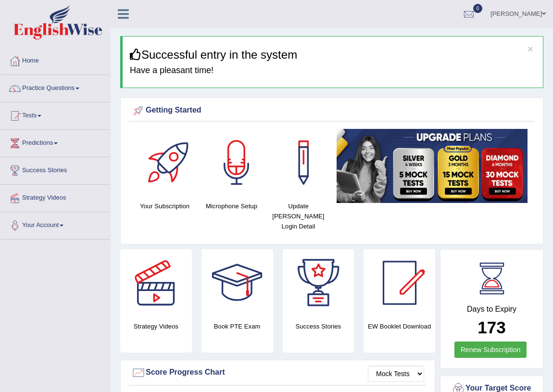 This screenshot has height=392, width=553. I want to click on a: Predictions, so click(55, 142).